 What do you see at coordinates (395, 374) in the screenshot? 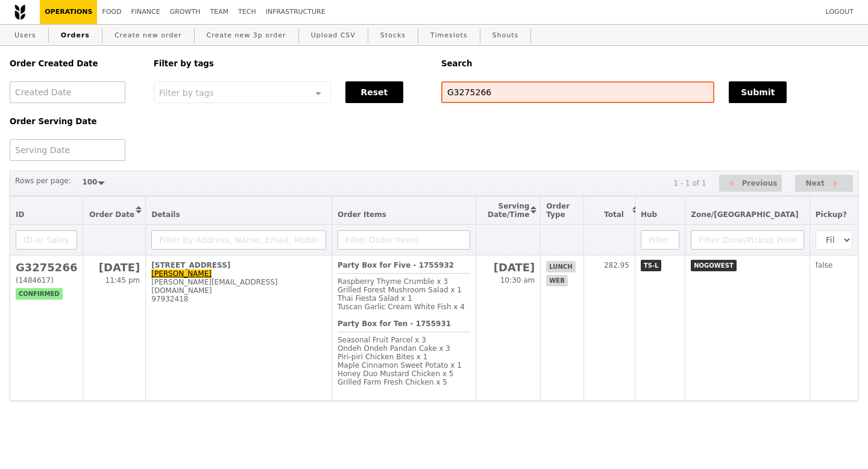
I see `span: Honey Duo Mustard Chicken x 5` at bounding box center [395, 374].